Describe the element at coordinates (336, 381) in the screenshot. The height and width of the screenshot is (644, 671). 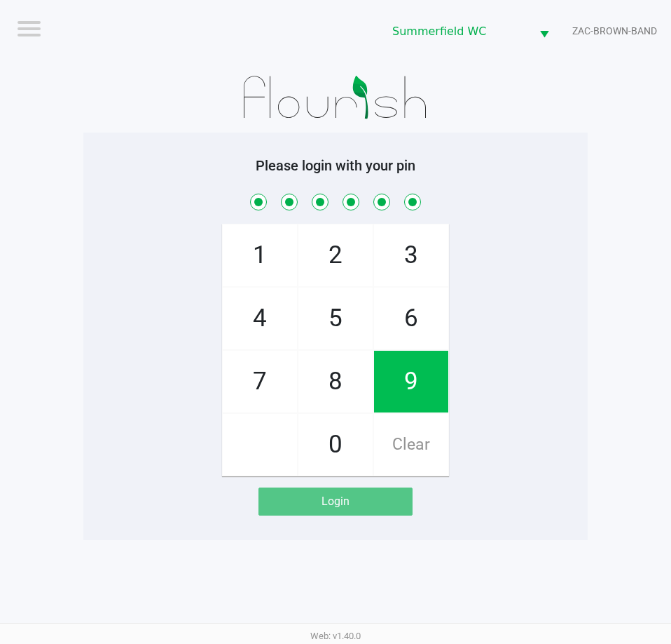
I see `span: 8` at that location.